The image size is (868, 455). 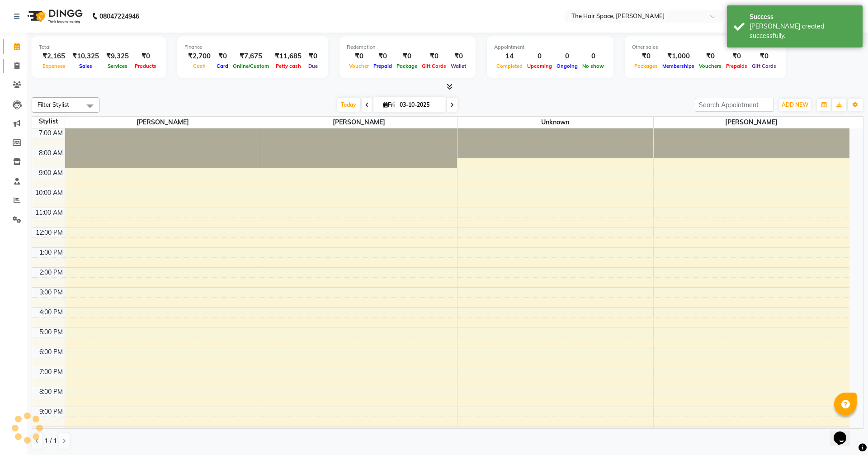 I want to click on span: Unknown, so click(x=555, y=122).